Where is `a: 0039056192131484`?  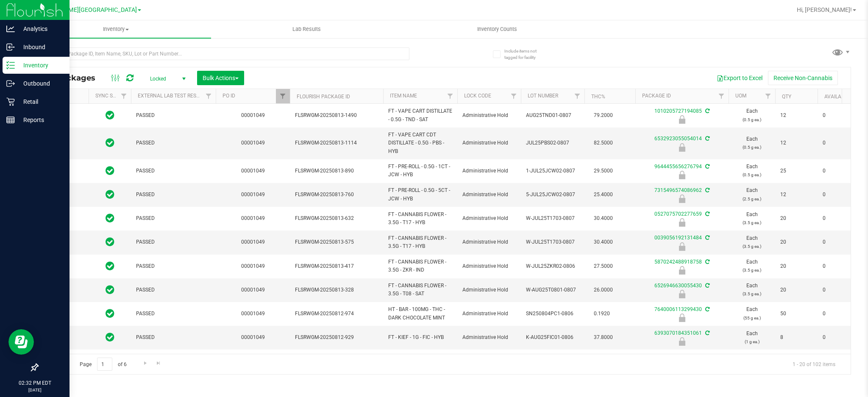
a: 0039056192131484 is located at coordinates (678, 238).